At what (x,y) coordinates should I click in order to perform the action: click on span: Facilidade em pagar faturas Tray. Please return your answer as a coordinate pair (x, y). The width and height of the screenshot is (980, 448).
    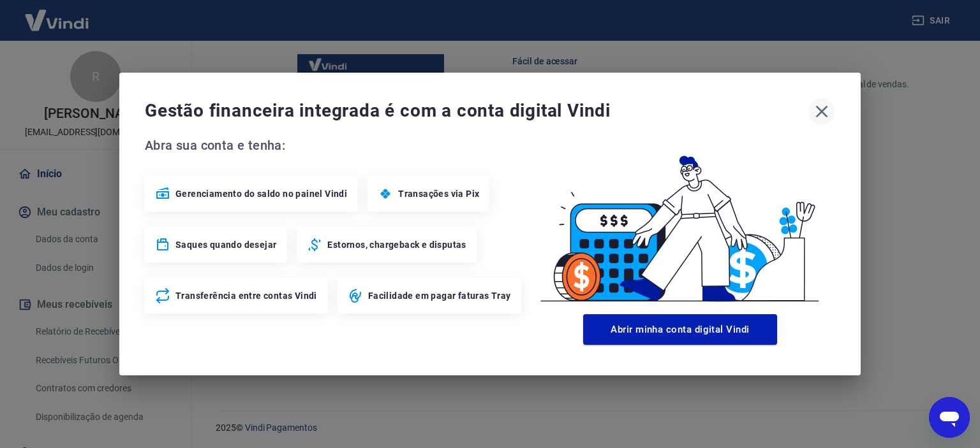
    Looking at the image, I should click on (440, 296).